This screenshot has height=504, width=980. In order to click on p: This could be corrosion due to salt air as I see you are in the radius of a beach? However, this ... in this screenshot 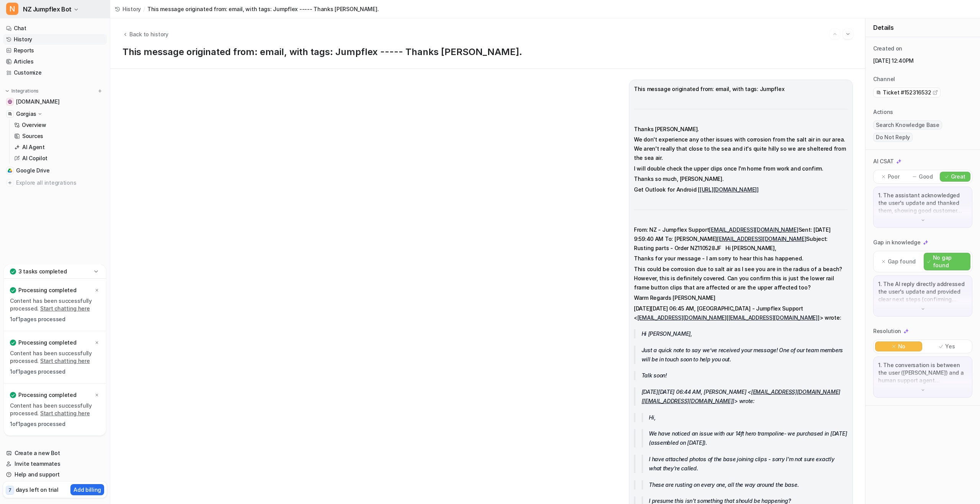, I will do `click(741, 278)`.